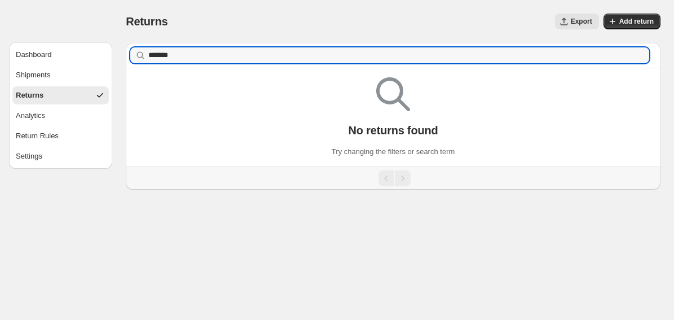  I want to click on span: Export, so click(582, 21).